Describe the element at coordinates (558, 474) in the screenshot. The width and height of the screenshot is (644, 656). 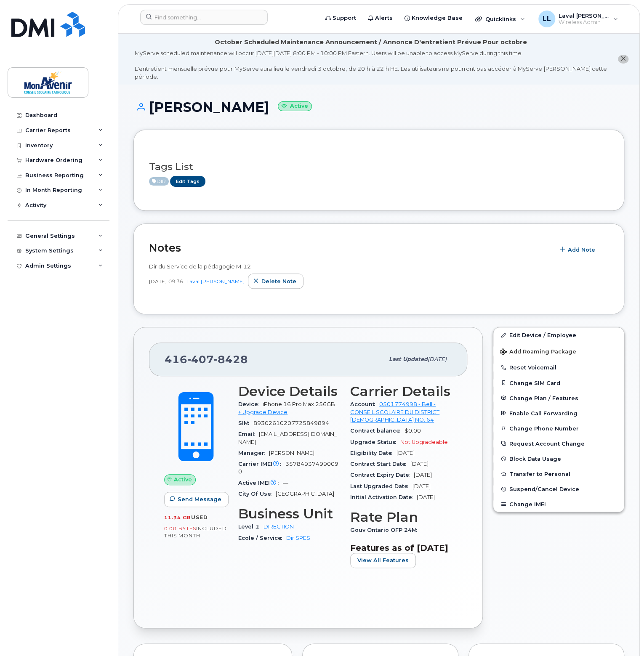
I see `button: Transfer to Personal` at that location.